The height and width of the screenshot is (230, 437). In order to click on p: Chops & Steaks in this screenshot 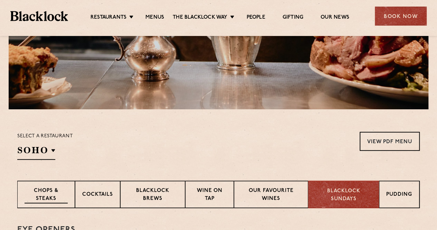, I will do `click(46, 195)`.